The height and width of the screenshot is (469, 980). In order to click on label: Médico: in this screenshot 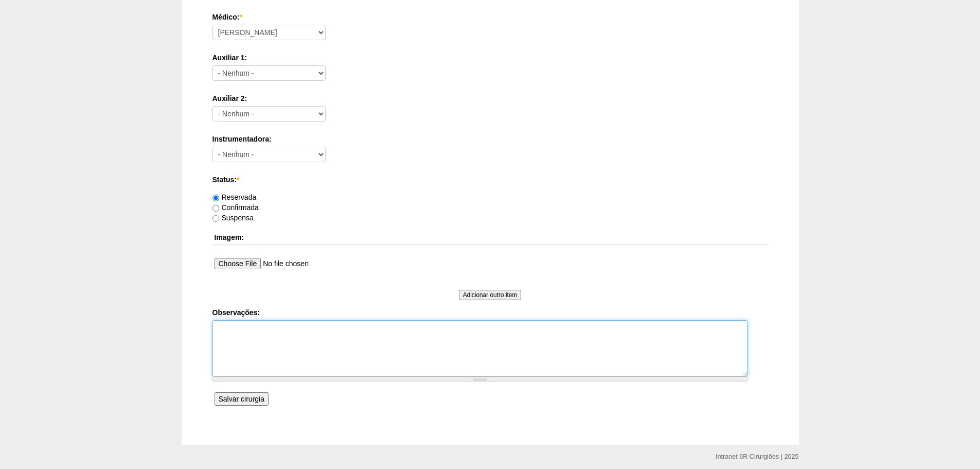, I will do `click(490, 17)`.